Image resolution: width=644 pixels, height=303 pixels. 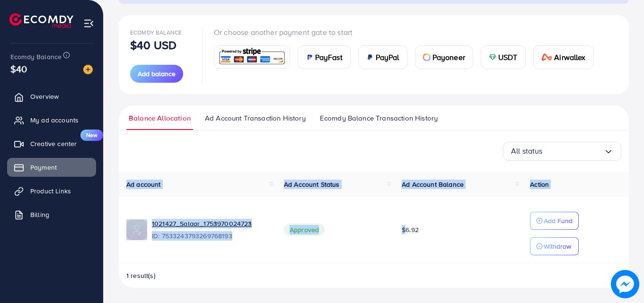 I want to click on span: Add balance, so click(x=156, y=74).